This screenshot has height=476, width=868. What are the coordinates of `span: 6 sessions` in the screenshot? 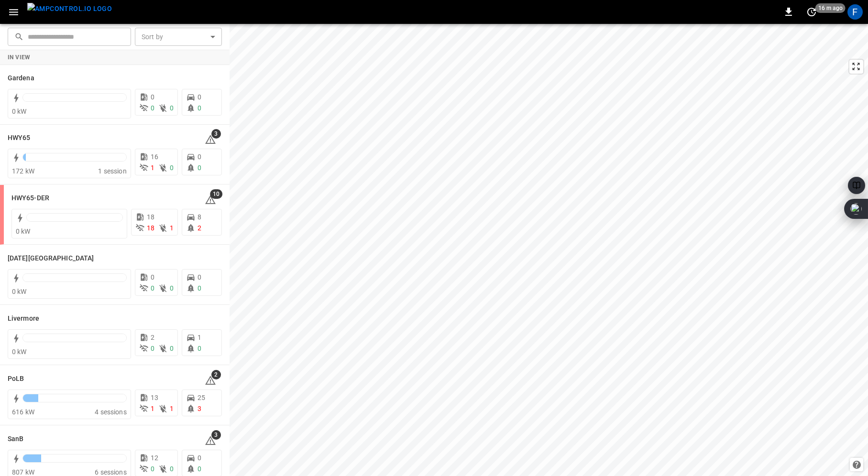 It's located at (110, 472).